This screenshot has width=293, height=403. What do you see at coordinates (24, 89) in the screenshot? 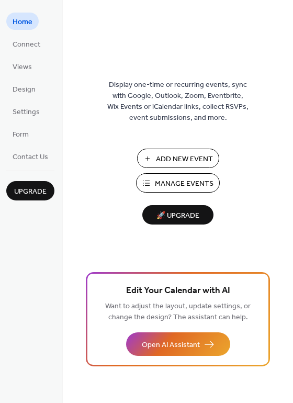
I see `span: Design` at bounding box center [24, 89].